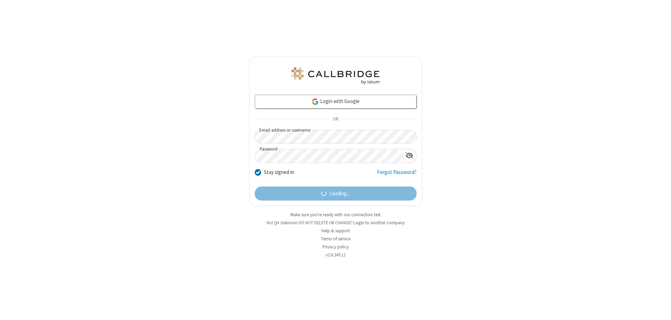  Describe the element at coordinates (409, 156) in the screenshot. I see `div: Show password` at that location.